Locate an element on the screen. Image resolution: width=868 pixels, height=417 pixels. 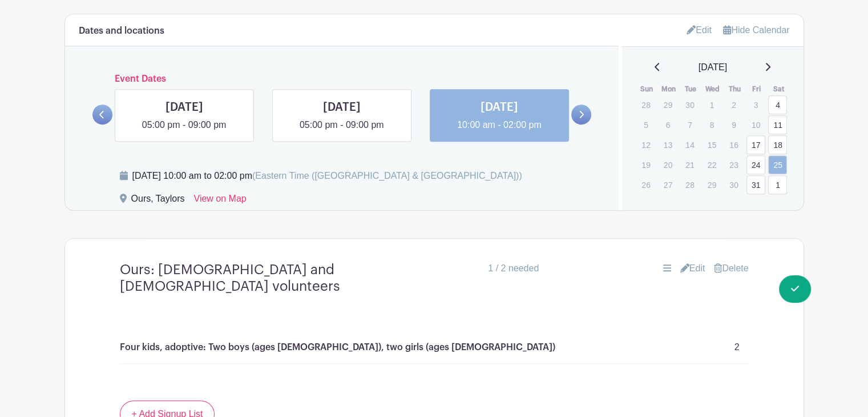
a: 1 is located at coordinates (777, 184).